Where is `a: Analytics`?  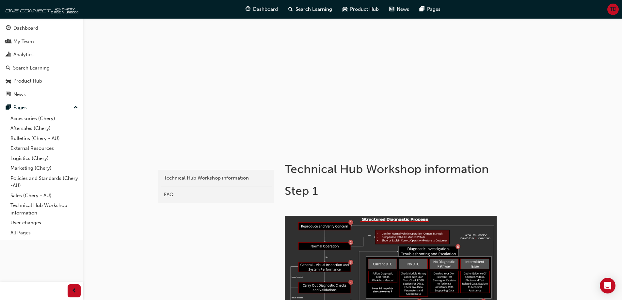 a: Analytics is located at coordinates (41, 54).